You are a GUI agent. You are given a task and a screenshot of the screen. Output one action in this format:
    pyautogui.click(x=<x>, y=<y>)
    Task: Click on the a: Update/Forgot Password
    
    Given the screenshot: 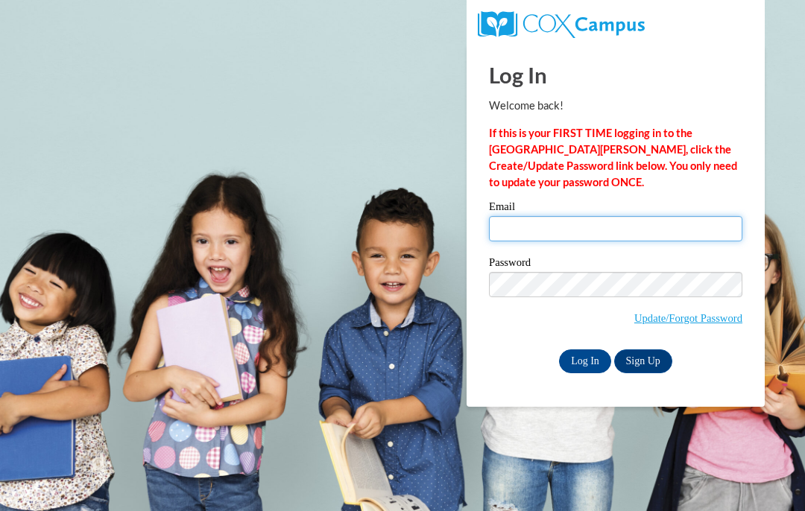 What is the action you would take?
    pyautogui.click(x=688, y=318)
    